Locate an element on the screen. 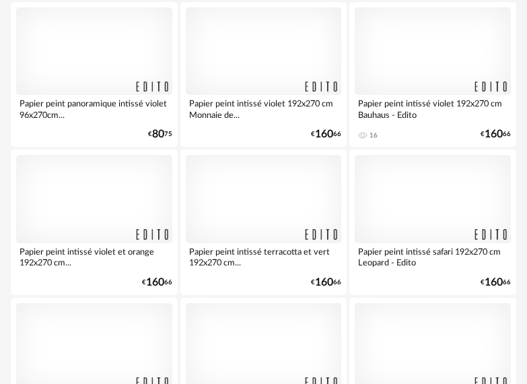  a: Papier peint intissé safari 192x270 cm Leopard - Edito €16066 is located at coordinates (433, 221).